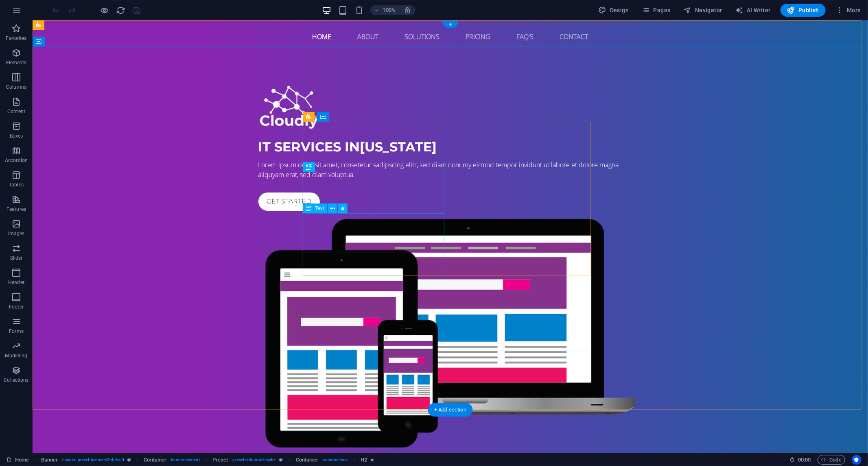 Image resolution: width=868 pixels, height=466 pixels. Describe the element at coordinates (16, 39) in the screenshot. I see `p: Favorites` at that location.